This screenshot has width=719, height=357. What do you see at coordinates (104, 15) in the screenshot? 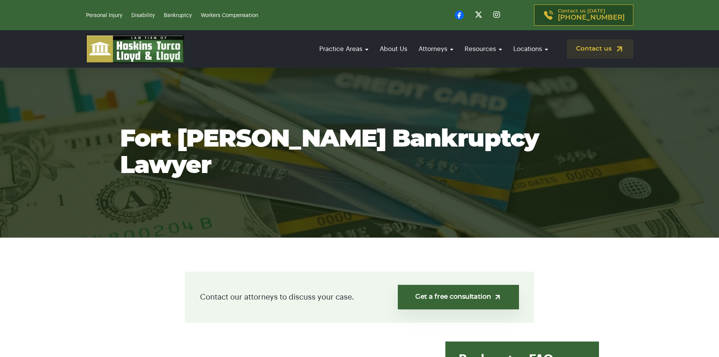
I see `a: Personal Injury` at bounding box center [104, 15].